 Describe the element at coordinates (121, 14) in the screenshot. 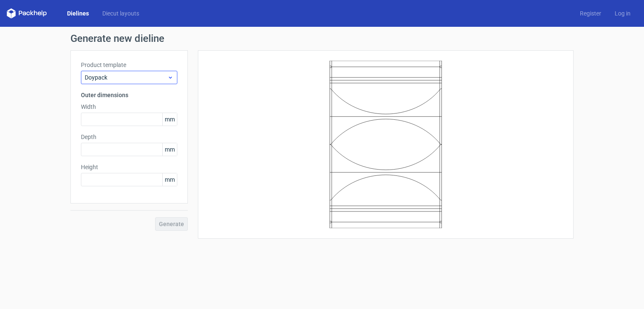

I see `a: Diecut layouts` at that location.